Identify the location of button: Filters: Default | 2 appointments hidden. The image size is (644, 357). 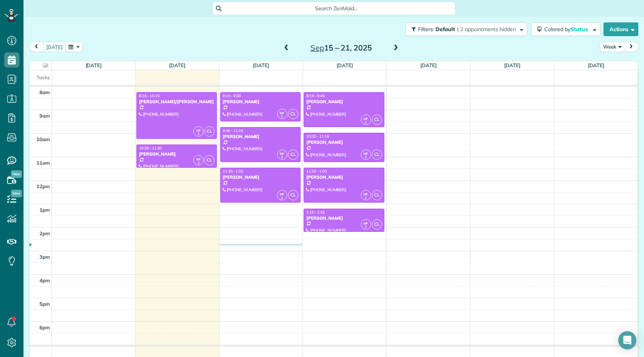
(467, 29).